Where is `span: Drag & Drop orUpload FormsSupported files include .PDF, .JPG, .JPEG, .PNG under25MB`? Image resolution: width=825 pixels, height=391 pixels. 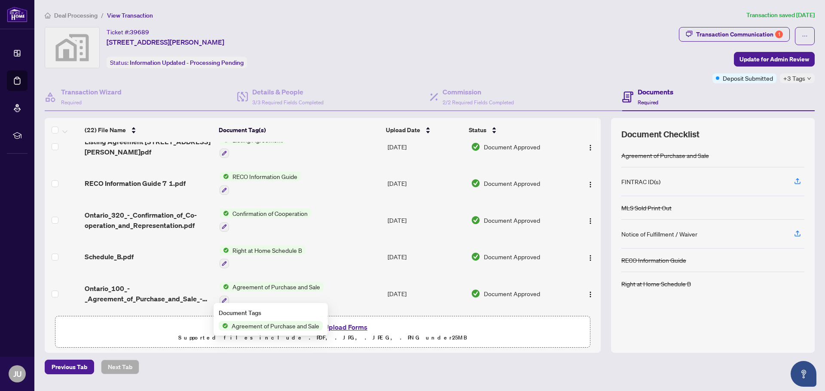
span: Drag & Drop orUpload FormsSupported files include .PDF, .JPG, .JPEG, .PNG under25MB is located at coordinates (323, 333).